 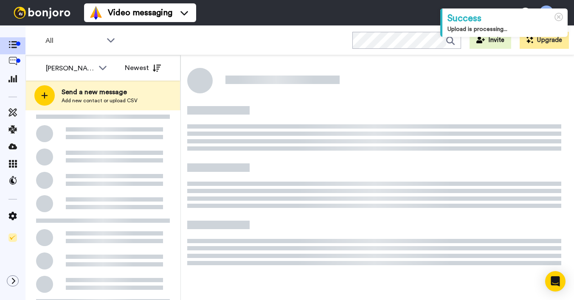 I want to click on span: Send a new message, so click(x=99, y=92).